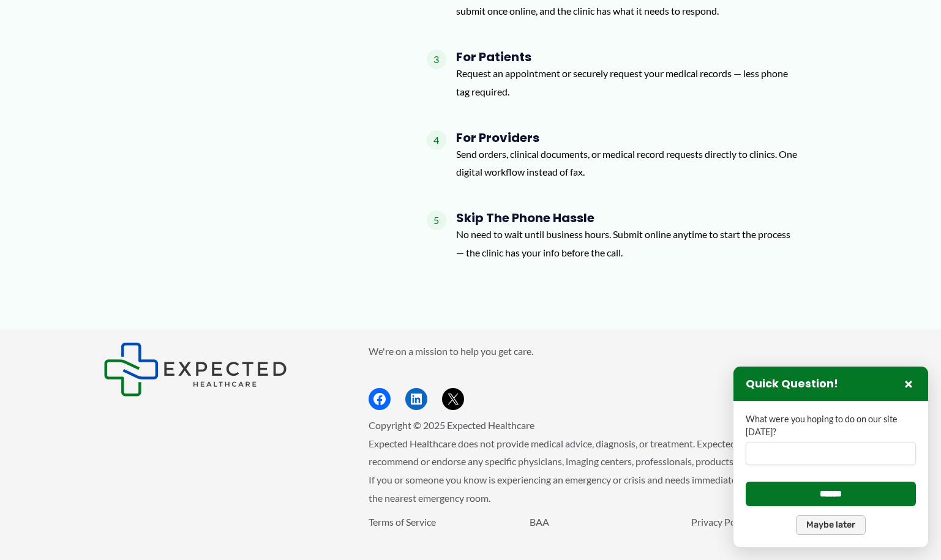 The height and width of the screenshot is (560, 941). I want to click on h3: Quick Question!, so click(792, 384).